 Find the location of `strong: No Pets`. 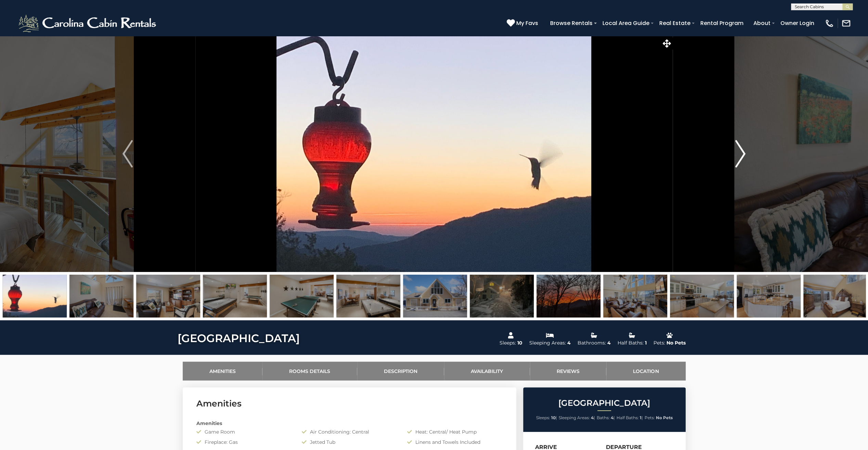

strong: No Pets is located at coordinates (664, 417).